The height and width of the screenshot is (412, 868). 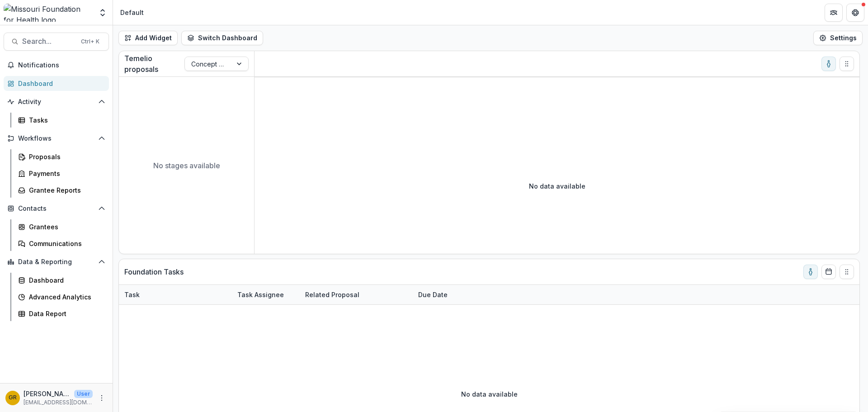 I want to click on p: User, so click(x=83, y=394).